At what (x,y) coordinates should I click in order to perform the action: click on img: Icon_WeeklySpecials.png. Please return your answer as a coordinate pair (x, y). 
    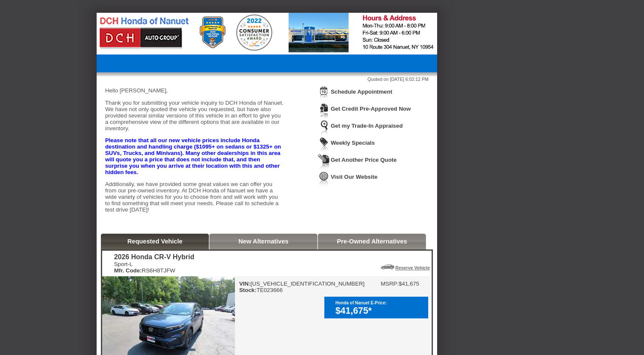
    Looking at the image, I should click on (324, 145).